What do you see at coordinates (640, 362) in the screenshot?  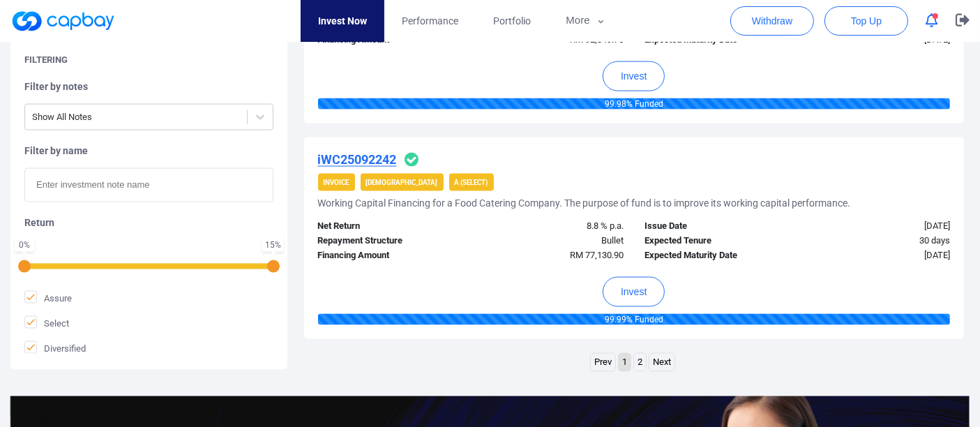 I see `a: Page 2` at bounding box center [640, 362].